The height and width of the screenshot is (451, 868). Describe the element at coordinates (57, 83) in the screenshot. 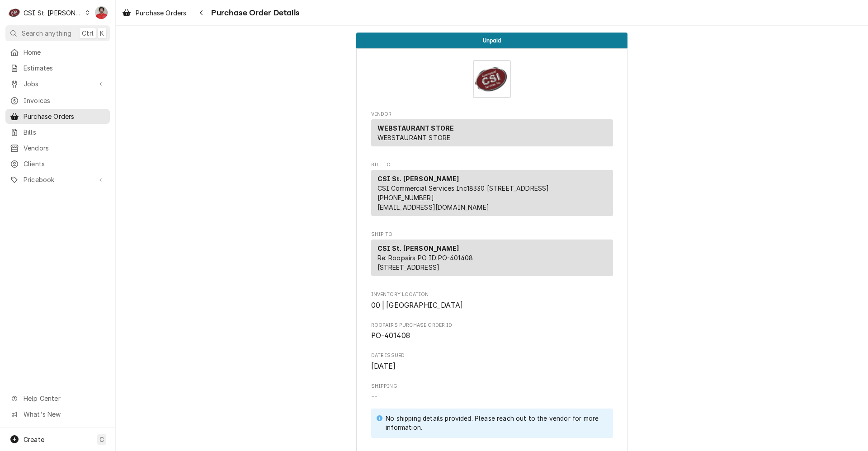

I see `a: Go to Jobs` at that location.